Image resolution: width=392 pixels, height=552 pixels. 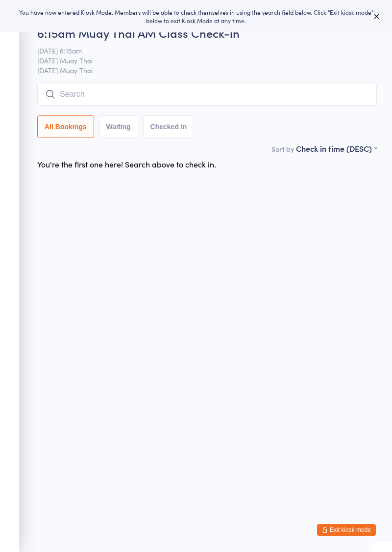 I want to click on div: Check in time (DESC), so click(x=336, y=149).